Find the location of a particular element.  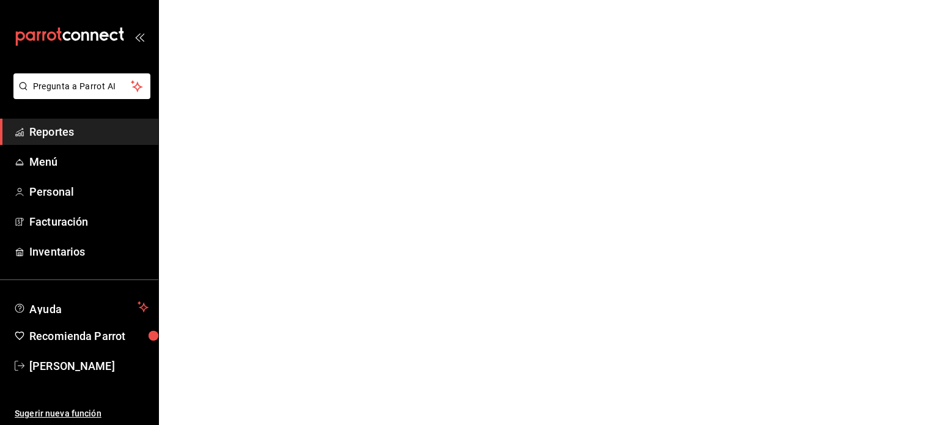

span: Menú is located at coordinates (89, 161).